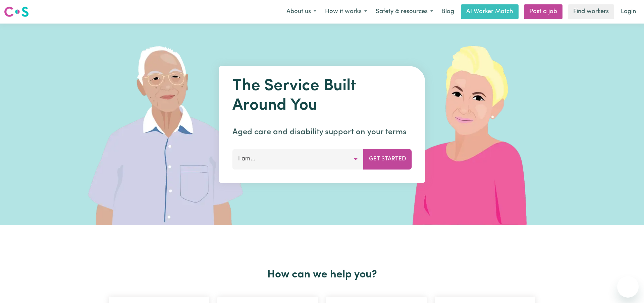  Describe the element at coordinates (346, 12) in the screenshot. I see `button: How it works` at that location.